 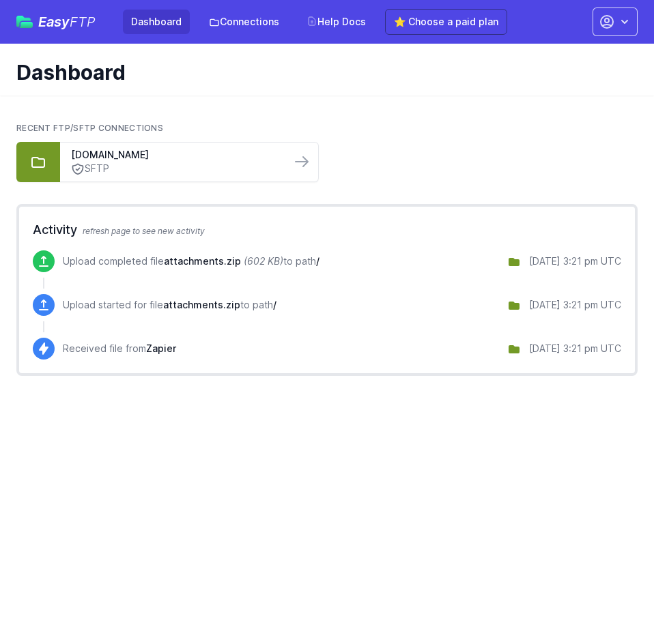 I want to click on span: Easy, so click(x=67, y=22).